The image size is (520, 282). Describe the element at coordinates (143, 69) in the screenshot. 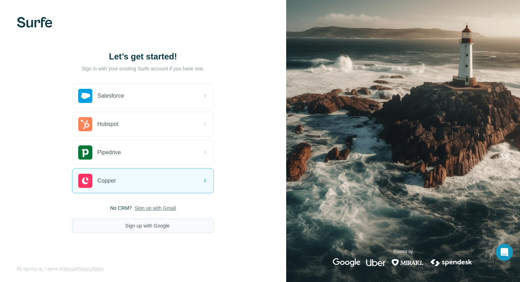

I see `p: Sign in with your existing Surfe account if you have one.` at that location.